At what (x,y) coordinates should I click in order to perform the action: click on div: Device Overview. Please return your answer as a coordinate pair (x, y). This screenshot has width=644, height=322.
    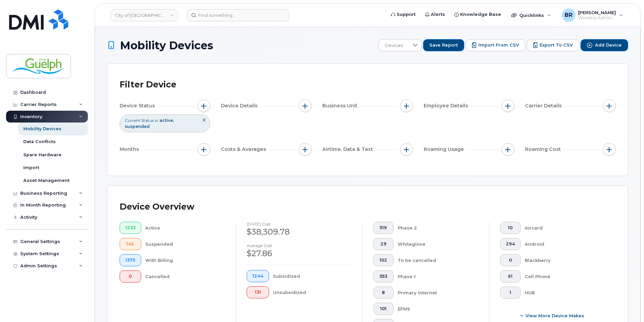
    Looking at the image, I should click on (157, 207).